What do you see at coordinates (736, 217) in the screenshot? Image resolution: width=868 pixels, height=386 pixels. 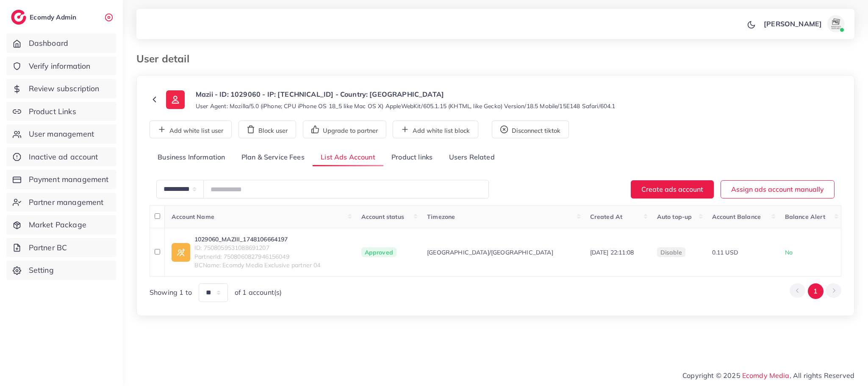 I see `span: Account Balance` at bounding box center [736, 217].